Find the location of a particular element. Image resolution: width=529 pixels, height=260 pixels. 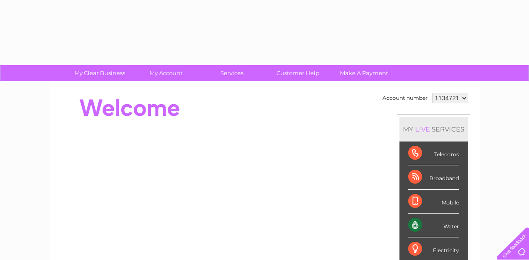

a: Make A Payment is located at coordinates (364, 73).